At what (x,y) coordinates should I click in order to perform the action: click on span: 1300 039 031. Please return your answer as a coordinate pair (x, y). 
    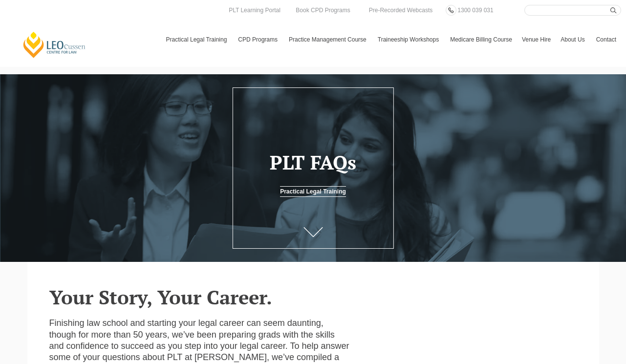
    Looking at the image, I should click on (475, 10).